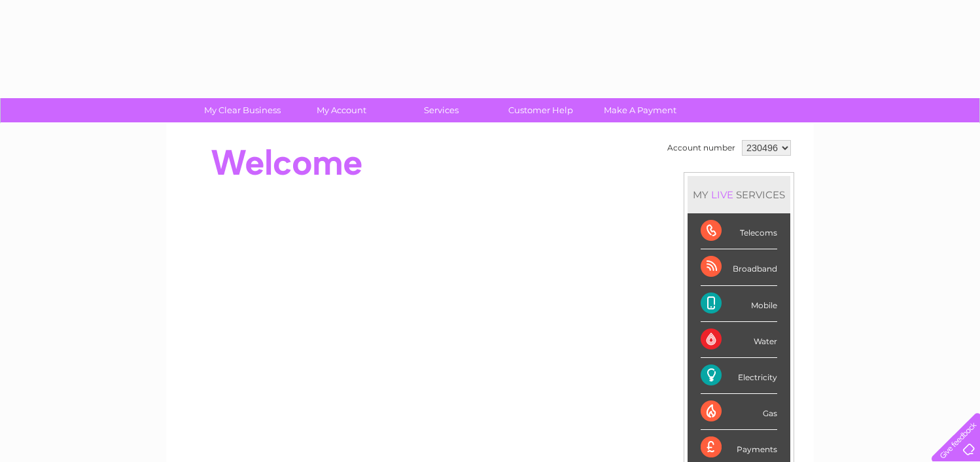 The height and width of the screenshot is (462, 980). Describe the element at coordinates (540, 110) in the screenshot. I see `a: Customer Help` at that location.